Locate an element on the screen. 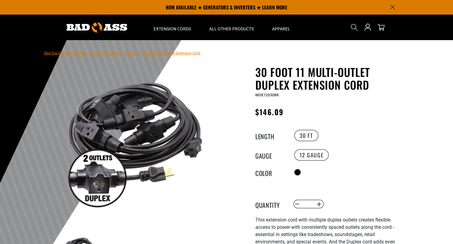  span: 30 Foot 11 Multi-Outlet Duplex Extension Cord is located at coordinates (162, 53).